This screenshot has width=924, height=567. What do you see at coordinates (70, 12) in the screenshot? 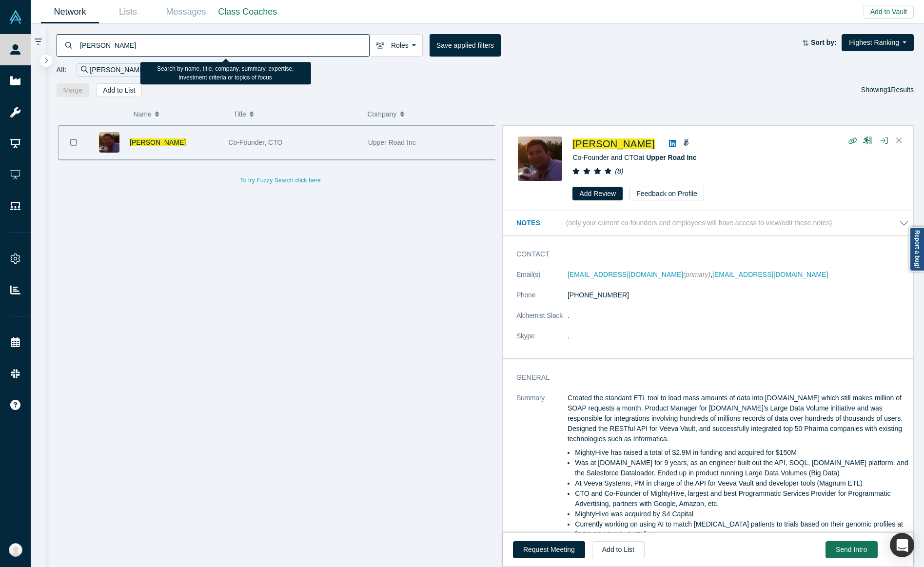
I see `a: Network` at bounding box center [70, 12].